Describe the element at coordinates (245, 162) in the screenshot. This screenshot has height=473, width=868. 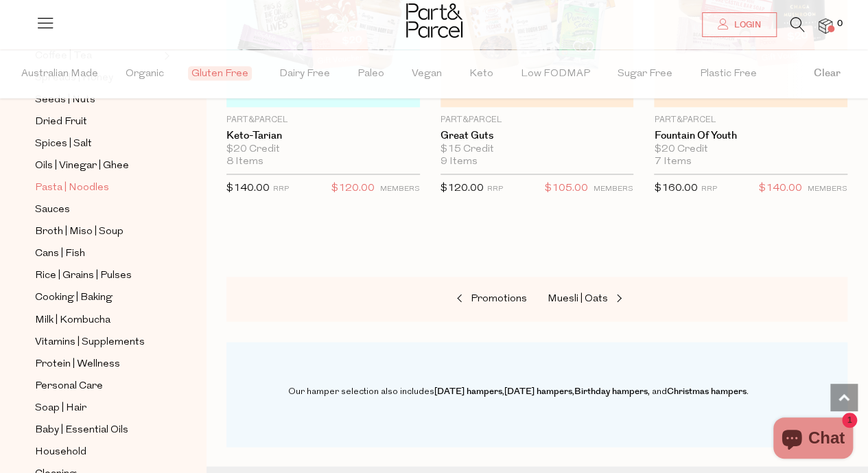
I see `span: 8 Items` at that location.